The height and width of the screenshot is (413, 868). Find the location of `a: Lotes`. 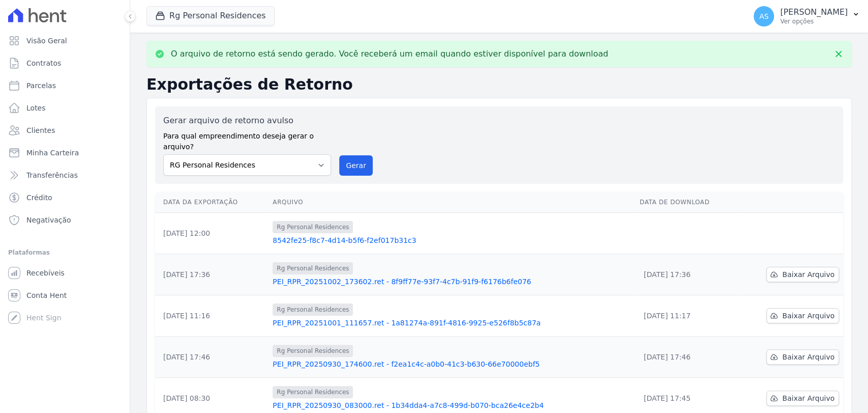

a: Lotes is located at coordinates (65, 108).